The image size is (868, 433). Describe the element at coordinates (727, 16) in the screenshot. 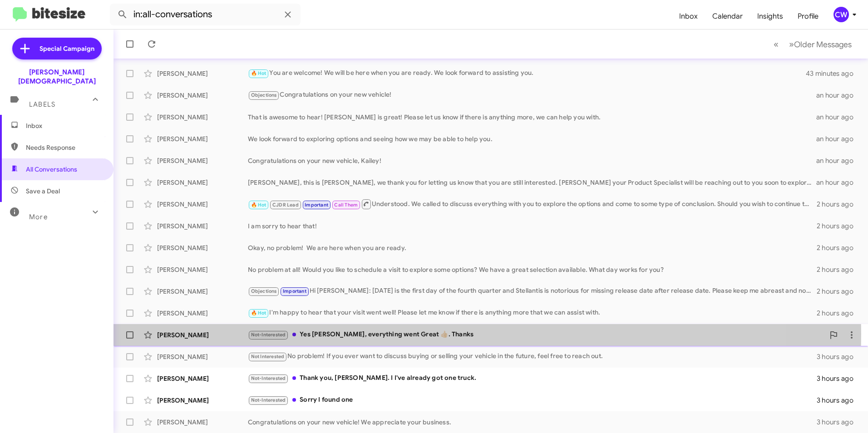

I see `font: Calendar` at that location.